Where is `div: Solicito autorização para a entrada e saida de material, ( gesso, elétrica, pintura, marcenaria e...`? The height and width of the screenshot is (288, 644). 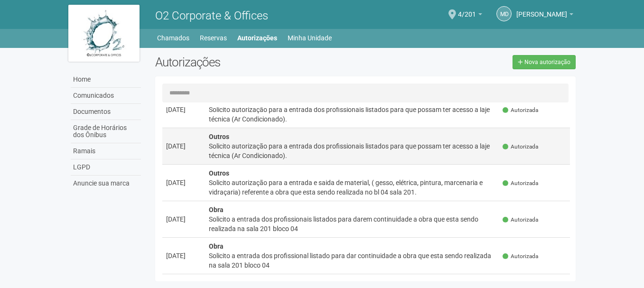 div: Solicito autorização para a entrada e saida de material, ( gesso, elétrica, pintura, marcenaria e... is located at coordinates (352, 187).